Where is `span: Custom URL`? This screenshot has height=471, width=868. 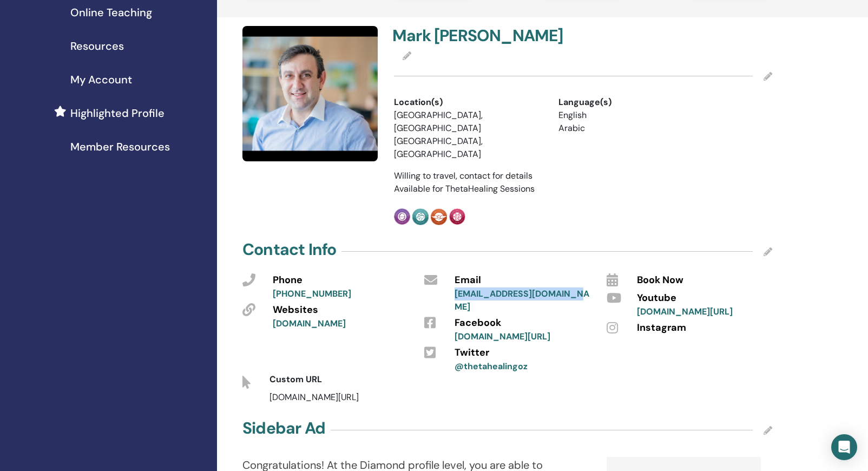 span: Custom URL is located at coordinates (295, 379).